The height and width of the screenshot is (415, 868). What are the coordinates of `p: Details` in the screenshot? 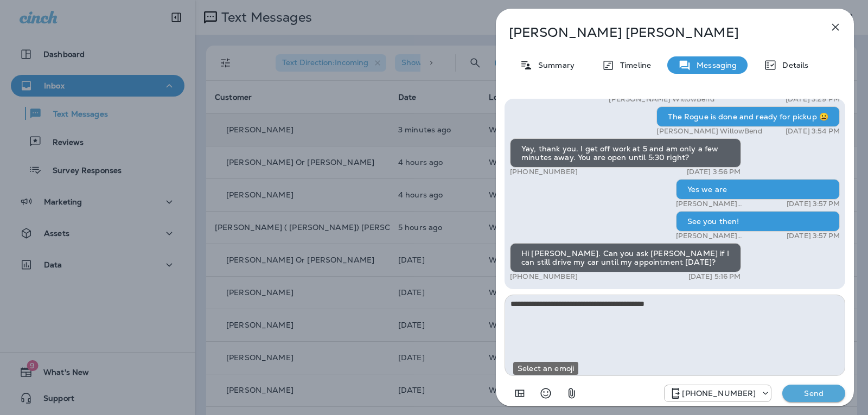 It's located at (792, 65).